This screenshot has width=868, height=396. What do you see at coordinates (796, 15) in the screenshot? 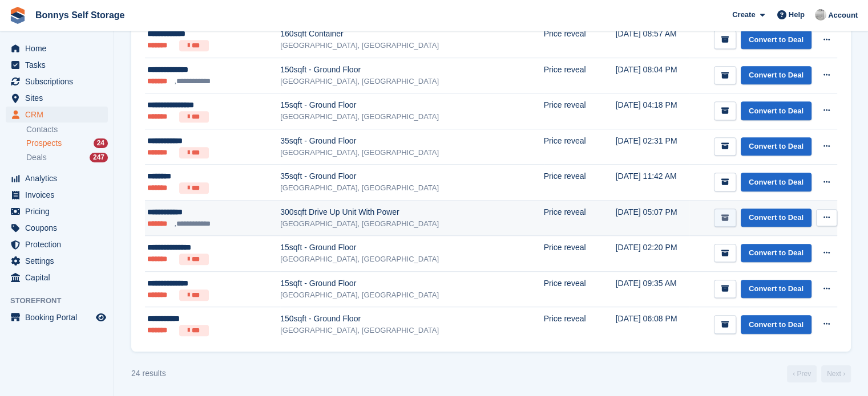
I see `span: Help` at bounding box center [796, 15].